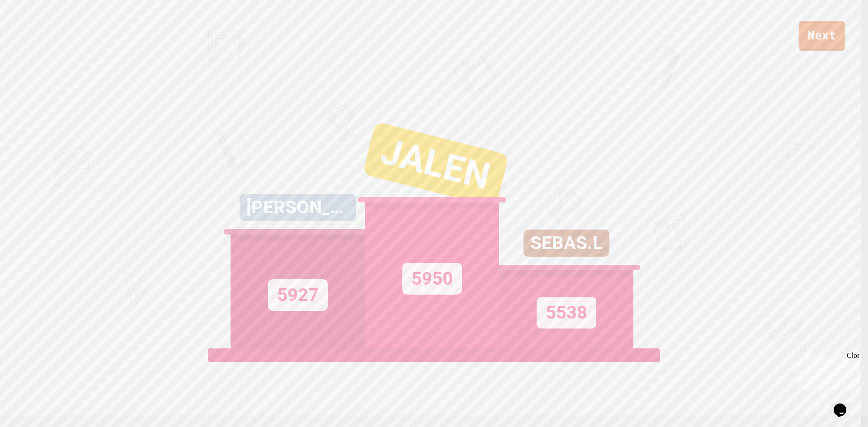  I want to click on div: JALEN, so click(436, 165).